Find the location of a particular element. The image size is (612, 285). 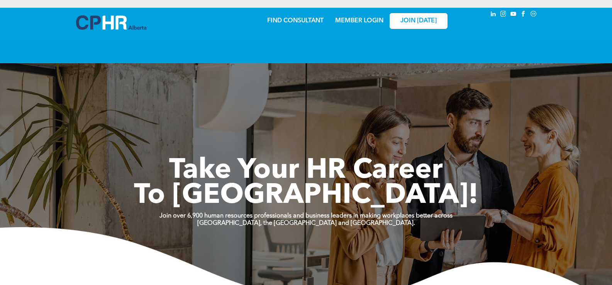

a: youtube is located at coordinates (513, 15).